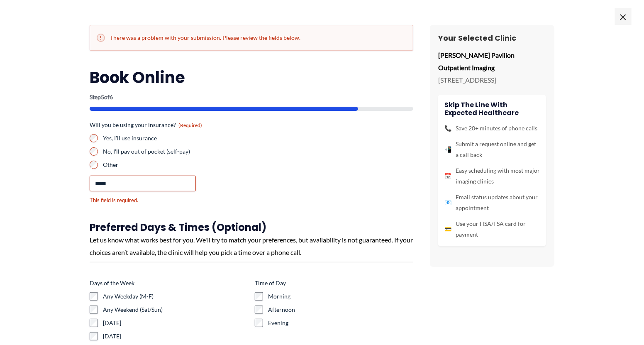 Image resolution: width=644 pixels, height=345 pixels. What do you see at coordinates (492, 128) in the screenshot?
I see `li: Save 20+ minutes of phone calls` at bounding box center [492, 128].